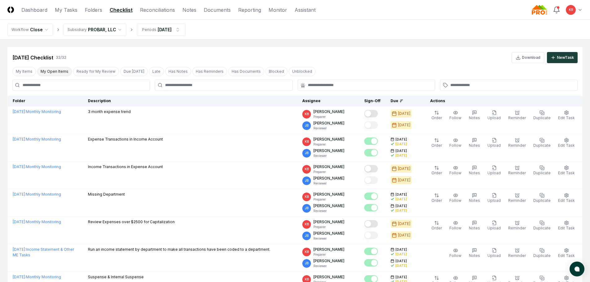 The height and width of the screenshot is (282, 590). What do you see at coordinates (157, 10) in the screenshot?
I see `a: Reconciliations` at bounding box center [157, 10].